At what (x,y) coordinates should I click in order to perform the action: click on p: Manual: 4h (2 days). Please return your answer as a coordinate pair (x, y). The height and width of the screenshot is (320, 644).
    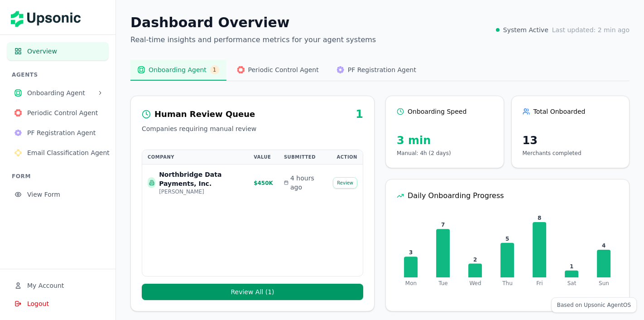
    Looking at the image, I should click on (445, 153).